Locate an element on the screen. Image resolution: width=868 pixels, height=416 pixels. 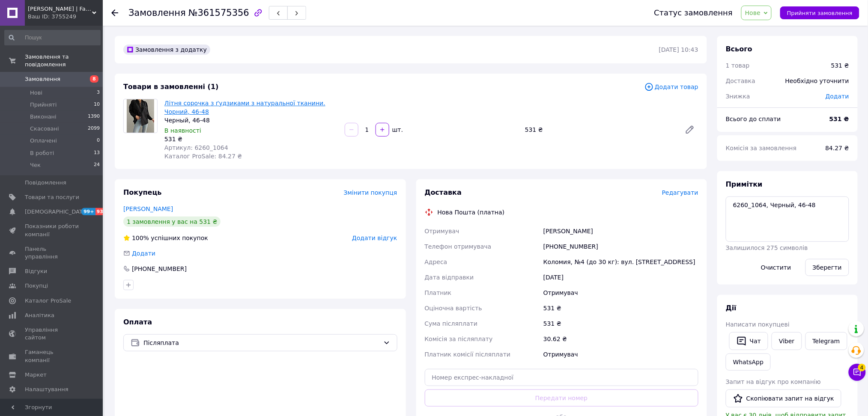
span: Додати товар is located at coordinates (671, 87).